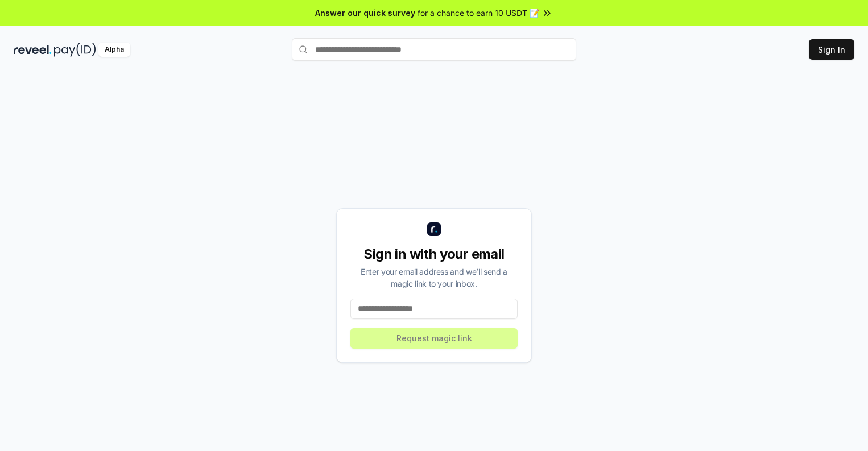 This screenshot has height=451, width=868. I want to click on span: Answer our quick survey, so click(366, 13).